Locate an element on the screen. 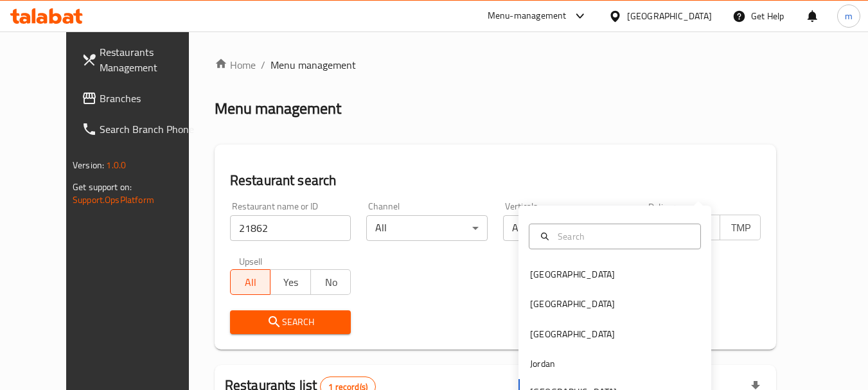 This screenshot has width=868, height=390. a: Search Branch Phone is located at coordinates (142, 129).